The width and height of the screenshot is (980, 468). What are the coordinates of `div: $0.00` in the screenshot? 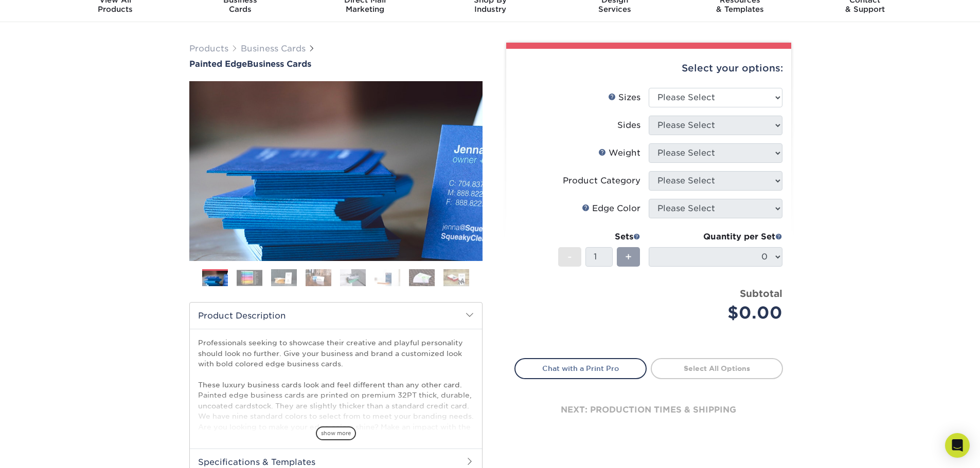 It's located at (719, 313).